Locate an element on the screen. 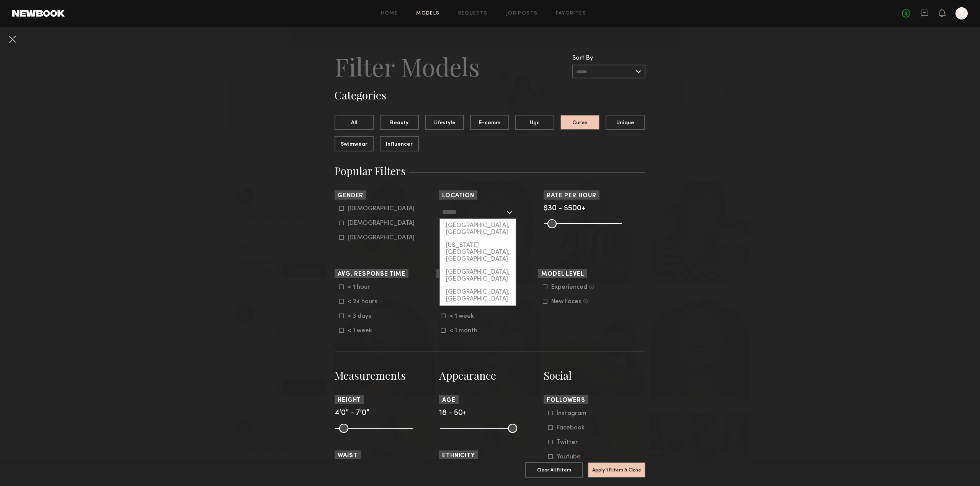 The image size is (980, 486). a: Requests is located at coordinates (473, 14).